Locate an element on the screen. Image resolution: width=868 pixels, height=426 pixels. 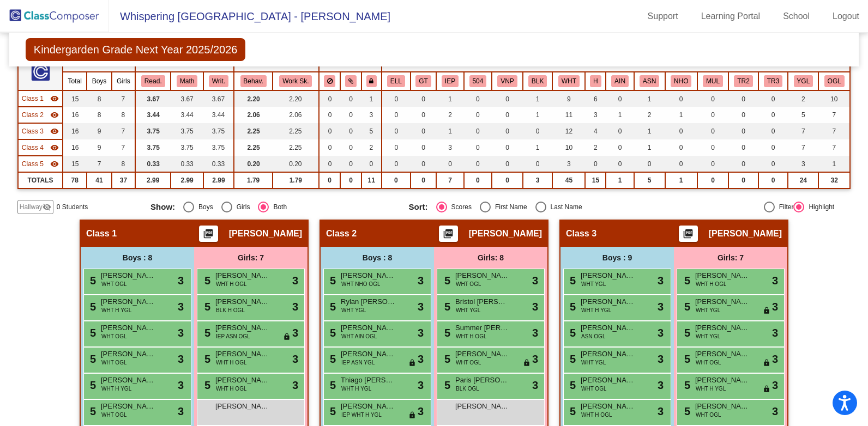
button: GT is located at coordinates (423, 81).